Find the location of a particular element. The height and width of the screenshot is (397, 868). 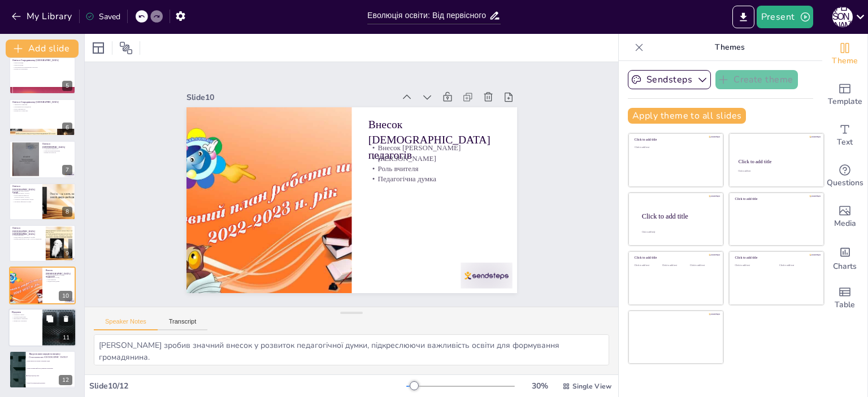

button: Sendsteps is located at coordinates (669, 80).